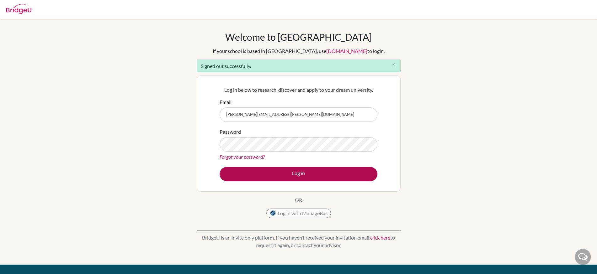  I want to click on a: click here, so click(380, 238).